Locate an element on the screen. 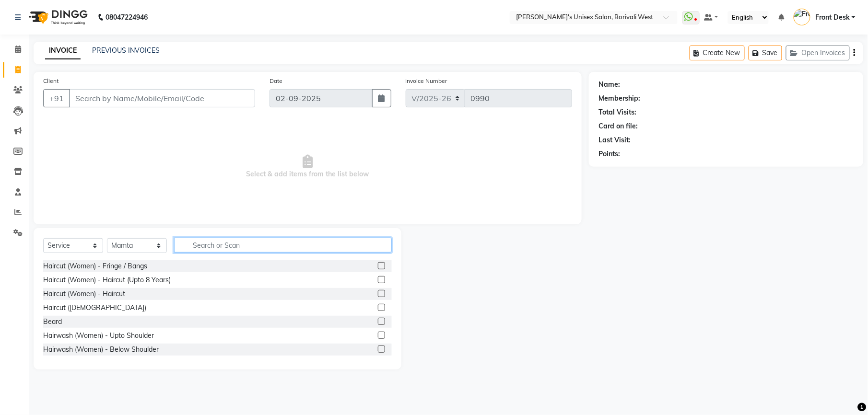  div: Membership: is located at coordinates (619, 98).